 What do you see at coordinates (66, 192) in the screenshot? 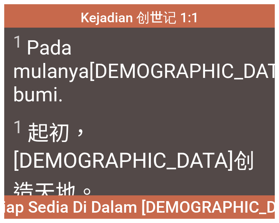
I see `wh1254: 天` at bounding box center [66, 192].